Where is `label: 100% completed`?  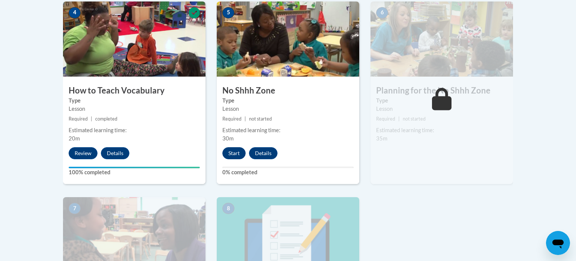
label: 100% completed is located at coordinates (134, 172).